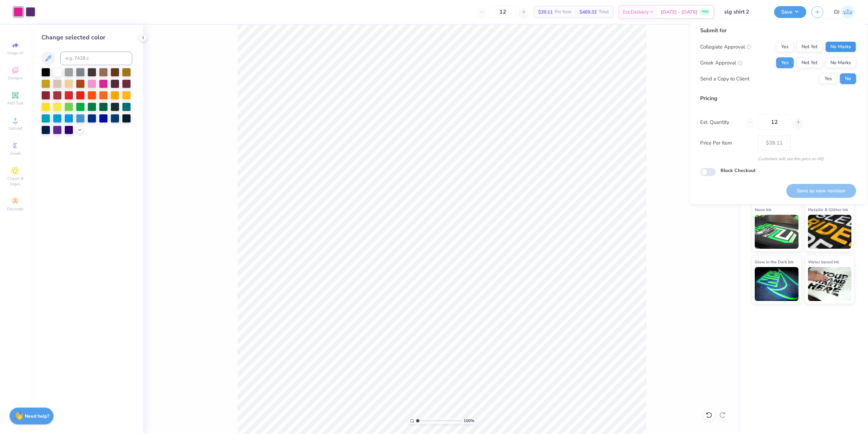 The height and width of the screenshot is (434, 868). I want to click on div: Submit for, so click(778, 30).